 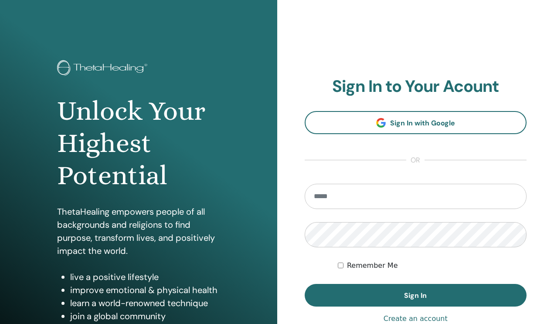 What do you see at coordinates (139, 143) in the screenshot?
I see `h1: Unlock Your Highest Potential` at bounding box center [139, 143].